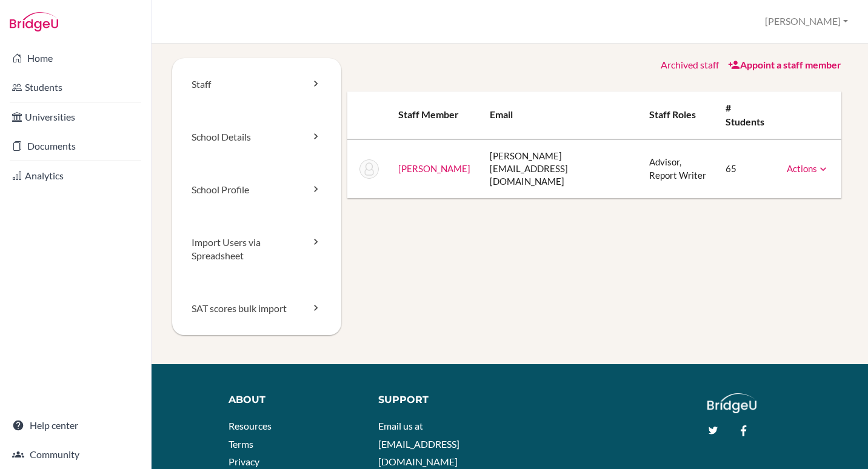 This screenshot has height=469, width=868. What do you see at coordinates (560, 115) in the screenshot?
I see `th: Email` at bounding box center [560, 115].